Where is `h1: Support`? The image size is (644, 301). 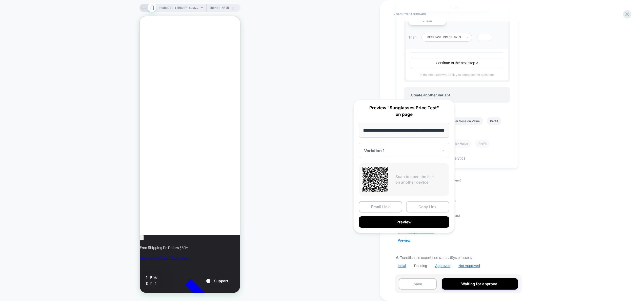
h1: Support is located at coordinates (20, 7).